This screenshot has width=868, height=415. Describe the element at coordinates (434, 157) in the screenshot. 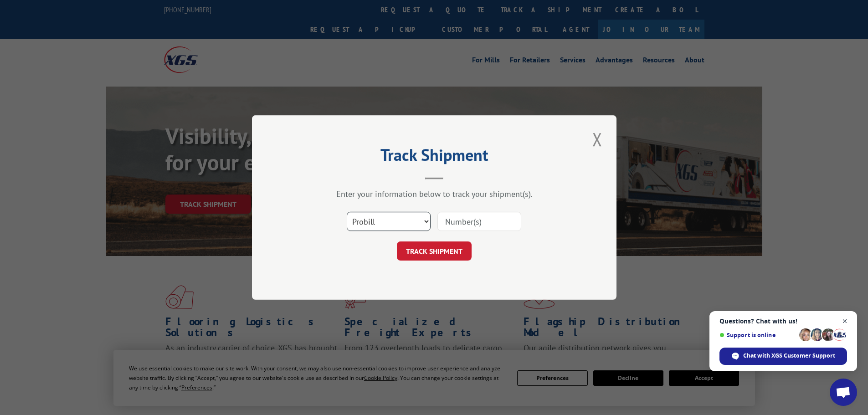

I see `h2: Track Shipment` at that location.